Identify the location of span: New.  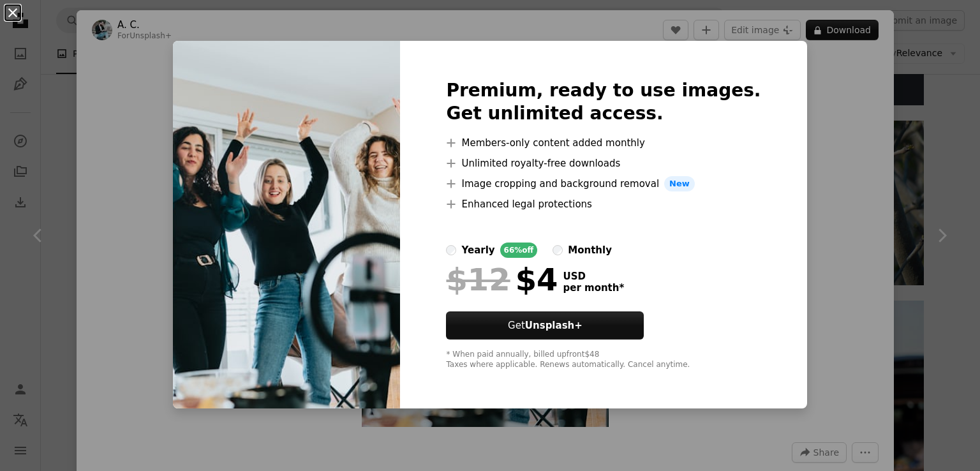
(680, 184).